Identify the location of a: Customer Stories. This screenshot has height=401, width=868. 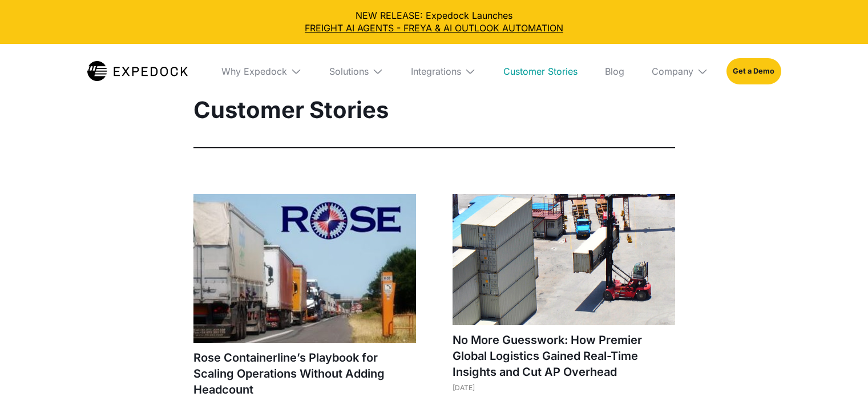
(541, 71).